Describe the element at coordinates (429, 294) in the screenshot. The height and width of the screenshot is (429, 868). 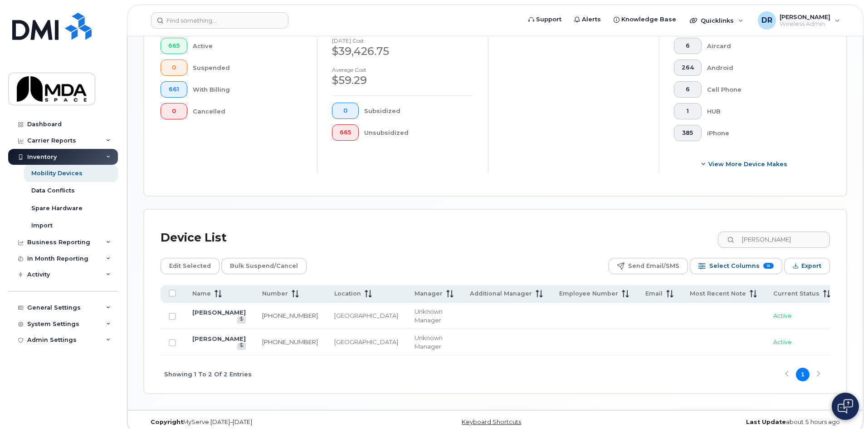
I see `span: Manager` at that location.